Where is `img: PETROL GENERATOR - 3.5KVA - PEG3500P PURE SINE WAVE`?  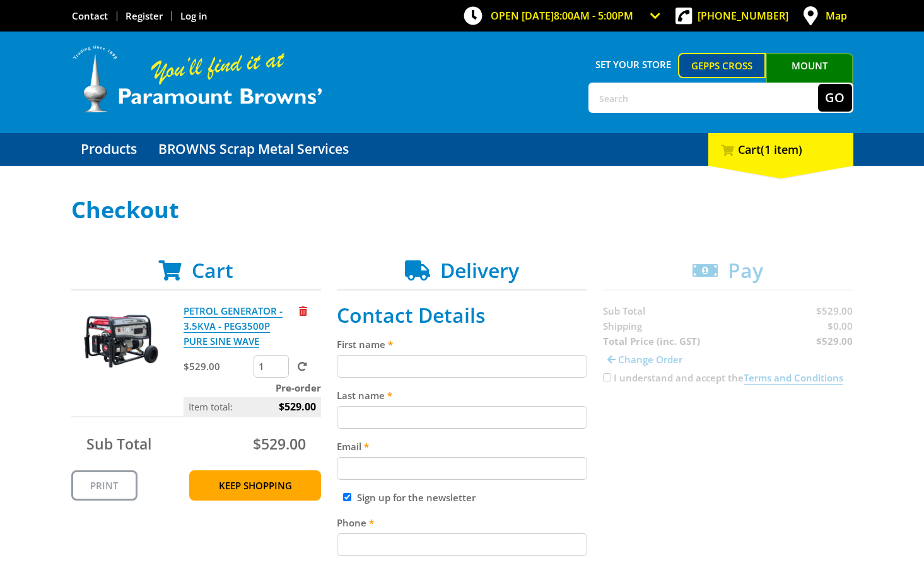
img: PETROL GENERATOR - 3.5KVA - PEG3500P PURE SINE WAVE is located at coordinates (121, 341).